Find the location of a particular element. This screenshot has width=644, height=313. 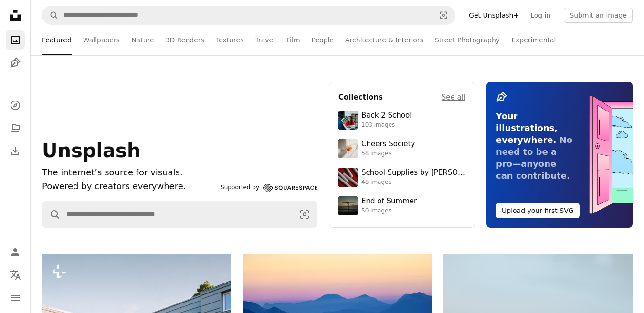

div: Cheers Society is located at coordinates (388, 145).